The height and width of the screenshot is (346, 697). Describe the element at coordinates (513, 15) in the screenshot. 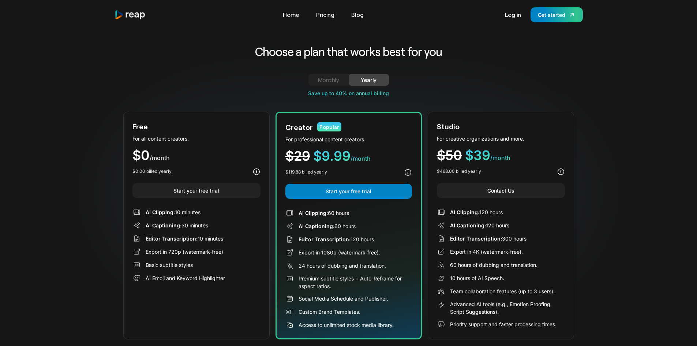

I see `a: Log in` at that location.